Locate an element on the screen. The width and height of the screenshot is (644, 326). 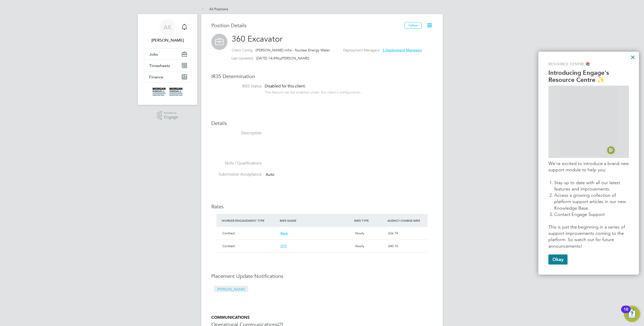
img: GIF of Resource Centre being opened is located at coordinates (588, 122).